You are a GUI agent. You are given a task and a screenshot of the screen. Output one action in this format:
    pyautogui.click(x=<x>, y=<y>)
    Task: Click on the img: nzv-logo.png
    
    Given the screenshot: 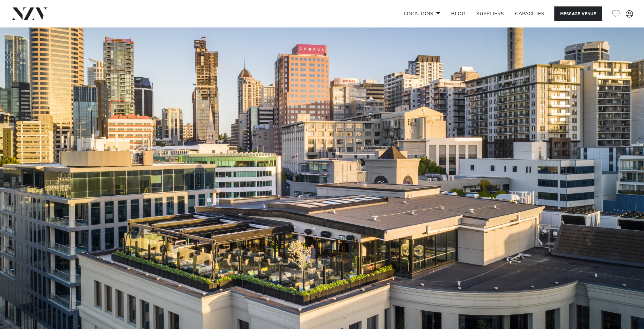 What is the action you would take?
    pyautogui.click(x=29, y=14)
    